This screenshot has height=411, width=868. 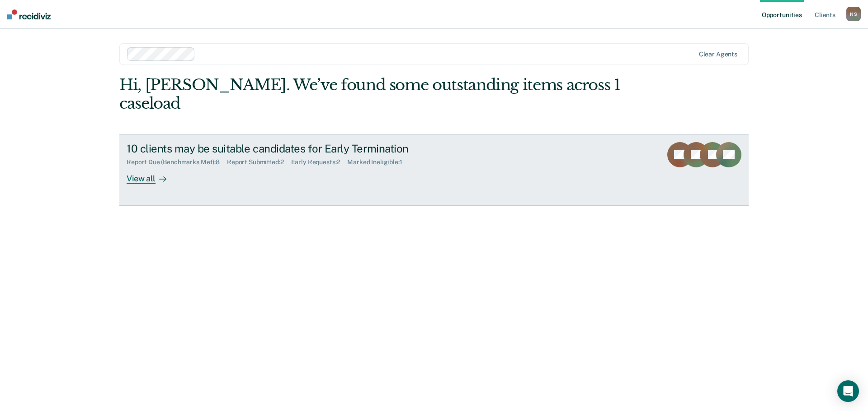 What do you see at coordinates (434, 170) in the screenshot?
I see `a: 10 clients may be suitable candidates for Early TerminationReport Due (Benchmarks Met):8Report Su...` at bounding box center [434, 170].